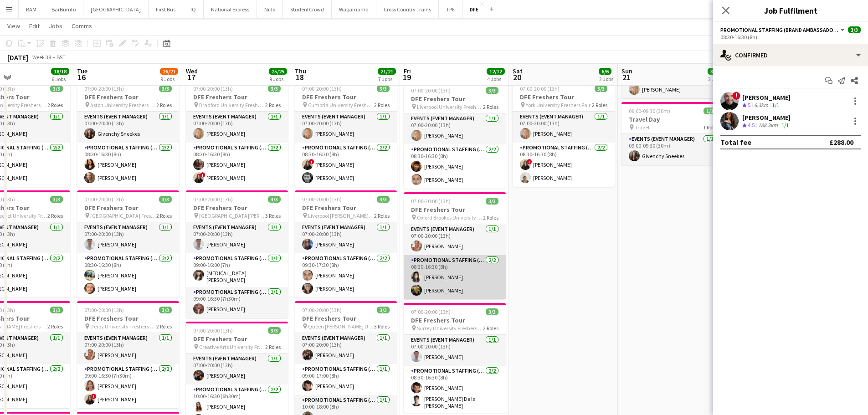 The image size is (868, 415). What do you see at coordinates (749, 105) in the screenshot?
I see `span: 5` at bounding box center [749, 105].